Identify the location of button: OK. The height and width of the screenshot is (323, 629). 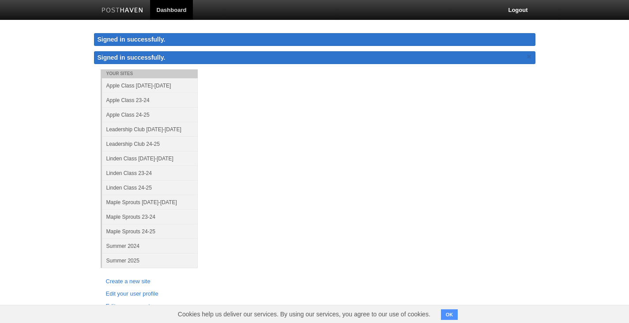
(449, 314).